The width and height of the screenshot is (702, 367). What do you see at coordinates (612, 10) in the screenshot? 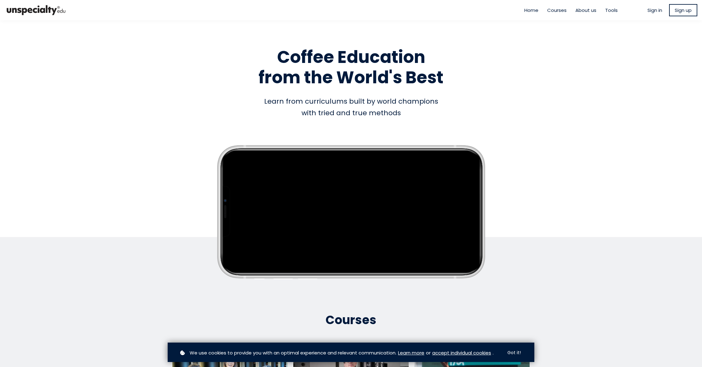
I see `span: Tools` at bounding box center [612, 10].